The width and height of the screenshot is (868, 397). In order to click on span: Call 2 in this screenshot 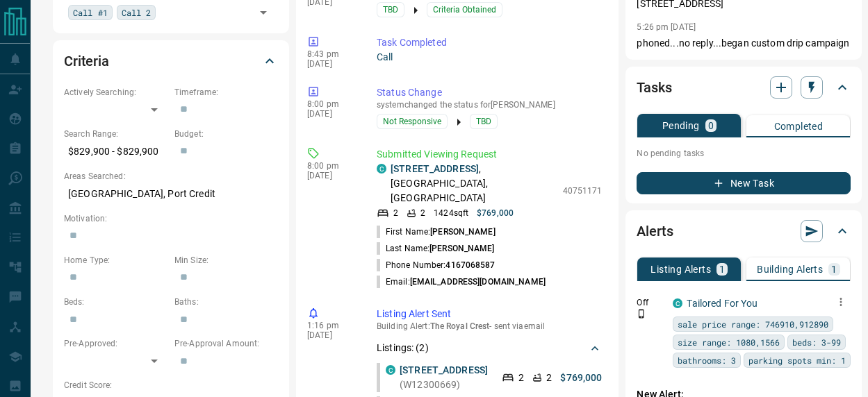, I will do `click(136, 12)`.